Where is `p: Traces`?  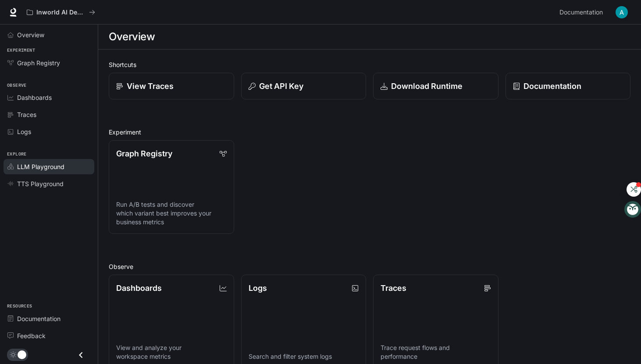 p: Traces is located at coordinates (393, 288).